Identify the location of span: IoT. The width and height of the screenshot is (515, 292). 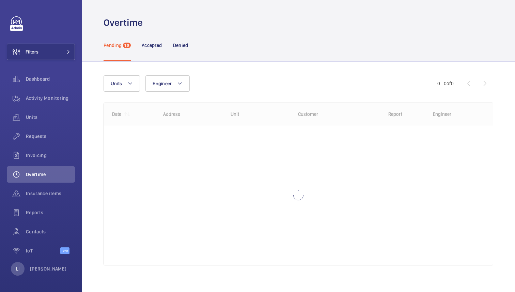
(43, 251).